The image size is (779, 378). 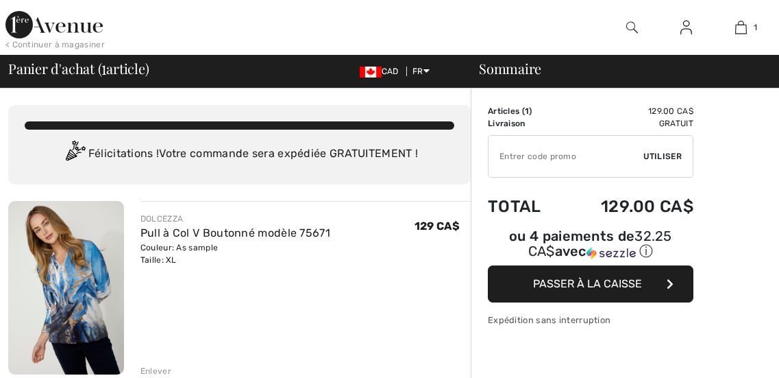 What do you see at coordinates (632, 27) in the screenshot?
I see `img: recherche` at bounding box center [632, 27].